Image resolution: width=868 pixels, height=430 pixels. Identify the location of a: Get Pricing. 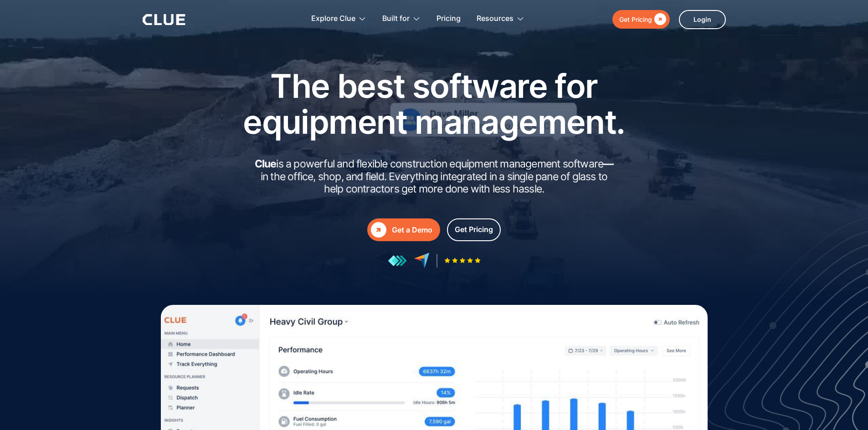
(474, 230).